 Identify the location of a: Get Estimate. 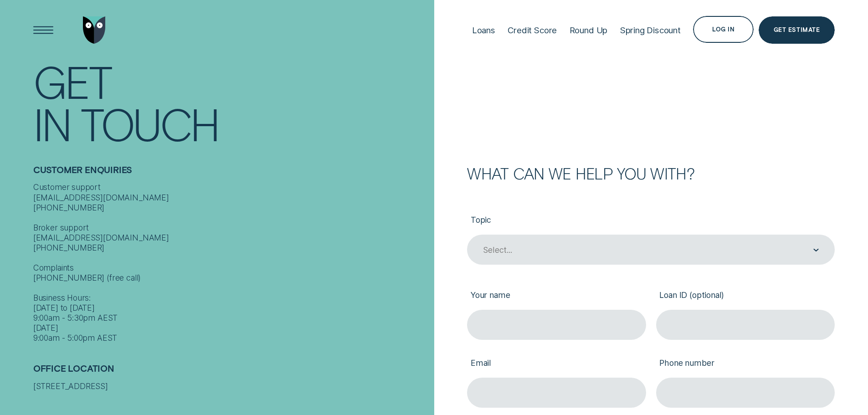
(797, 30).